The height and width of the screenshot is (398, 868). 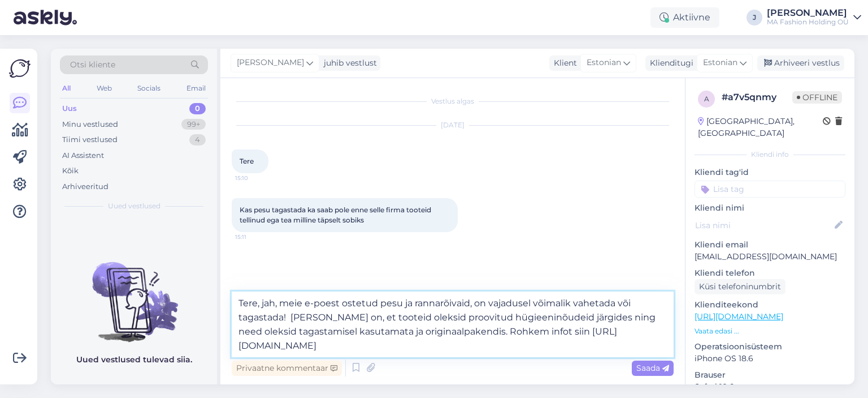 What do you see at coordinates (653, 367) in the screenshot?
I see `span: Saada` at bounding box center [653, 367].